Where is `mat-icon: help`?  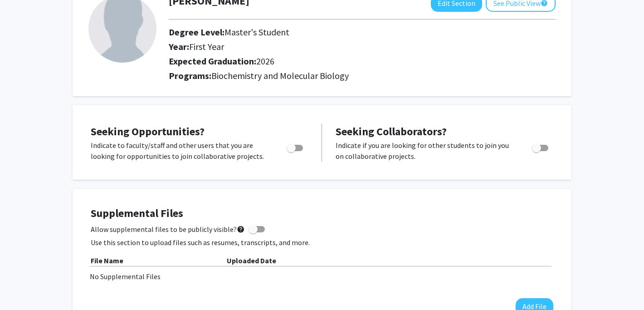 mat-icon: help is located at coordinates (241, 229).